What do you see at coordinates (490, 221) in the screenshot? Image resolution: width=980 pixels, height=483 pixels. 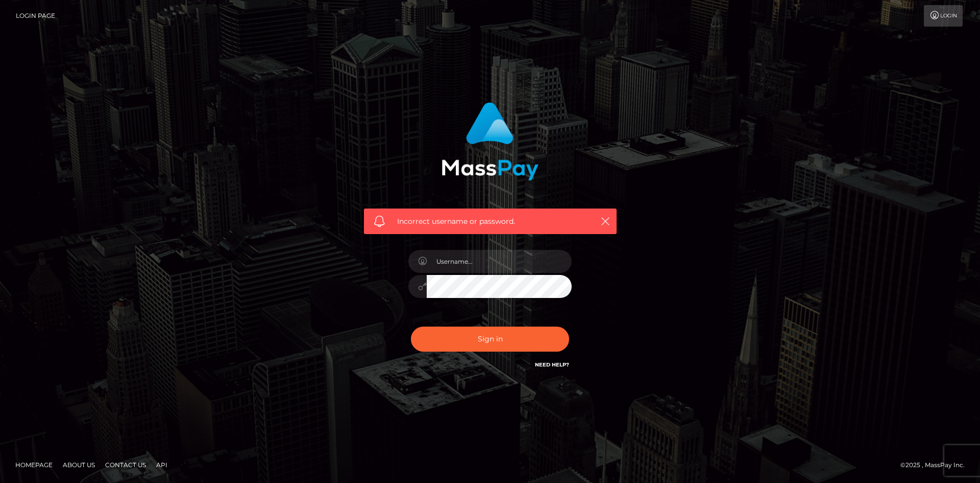 I see `span: Incorrect username or password.` at bounding box center [490, 221].